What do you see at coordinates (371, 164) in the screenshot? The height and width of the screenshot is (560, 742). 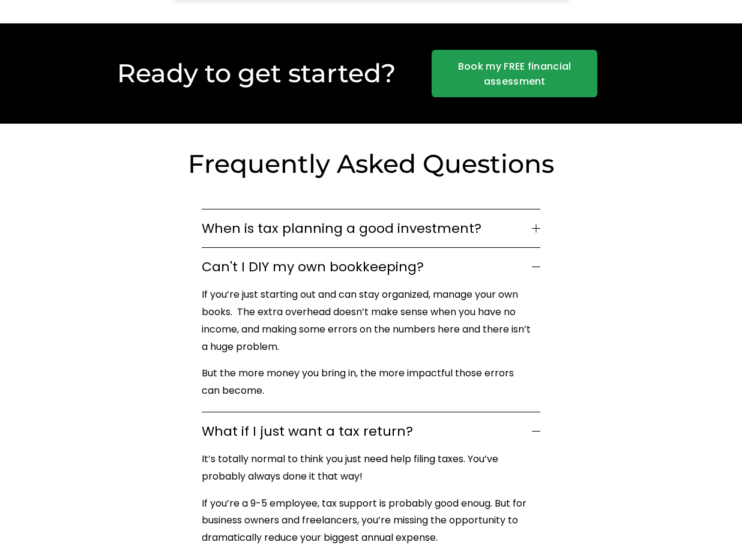 I see `h2: Frequently Asked Questions` at bounding box center [371, 164].